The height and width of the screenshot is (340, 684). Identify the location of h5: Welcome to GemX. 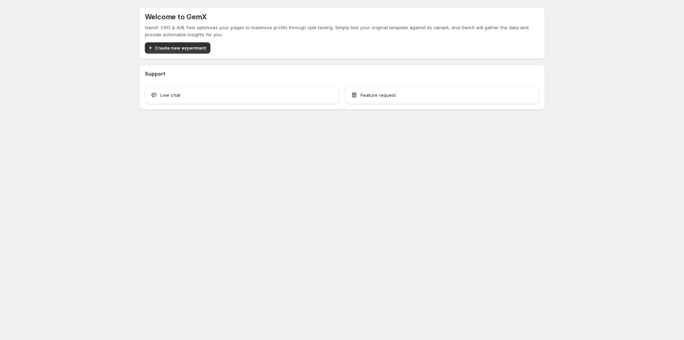
(176, 17).